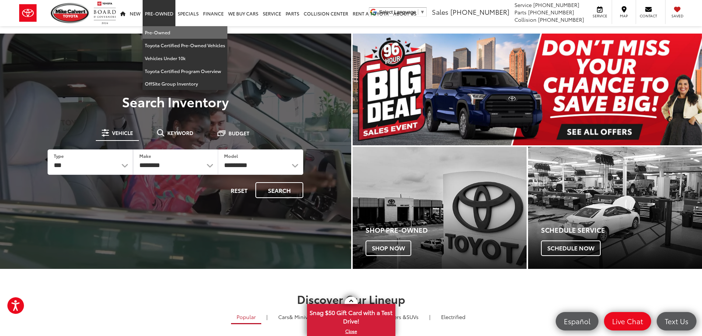 The height and width of the screenshot is (336, 702). What do you see at coordinates (440, 208) in the screenshot?
I see `a: Shop Pre-Owned Shop Now` at bounding box center [440, 208].